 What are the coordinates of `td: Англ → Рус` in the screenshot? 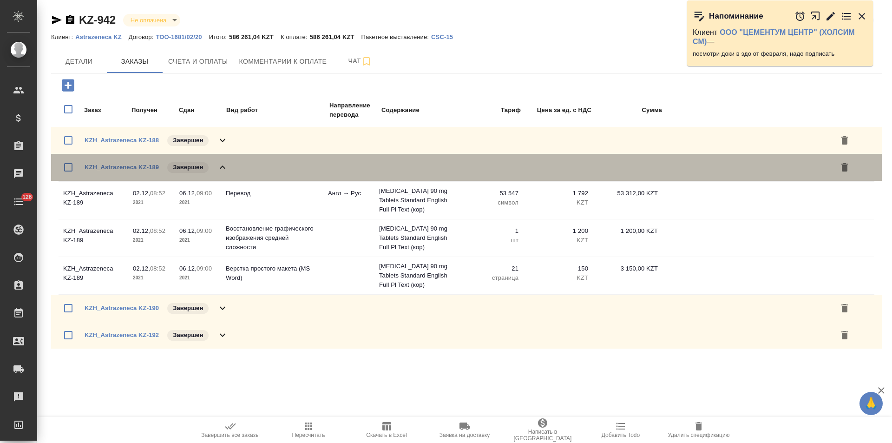 It's located at (349, 200).